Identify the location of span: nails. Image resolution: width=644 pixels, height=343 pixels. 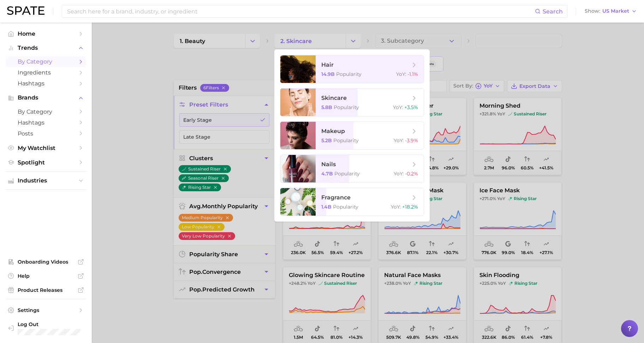
(328, 164).